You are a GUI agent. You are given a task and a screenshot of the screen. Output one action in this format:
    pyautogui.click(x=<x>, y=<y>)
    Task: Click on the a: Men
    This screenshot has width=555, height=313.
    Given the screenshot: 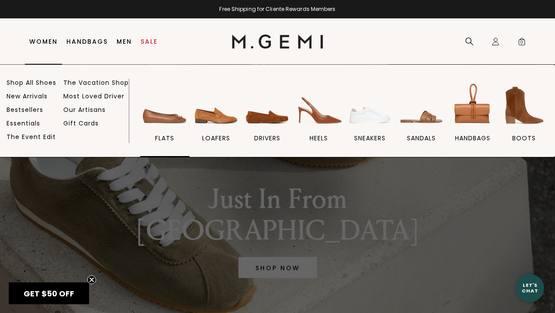 What is the action you would take?
    pyautogui.click(x=124, y=41)
    